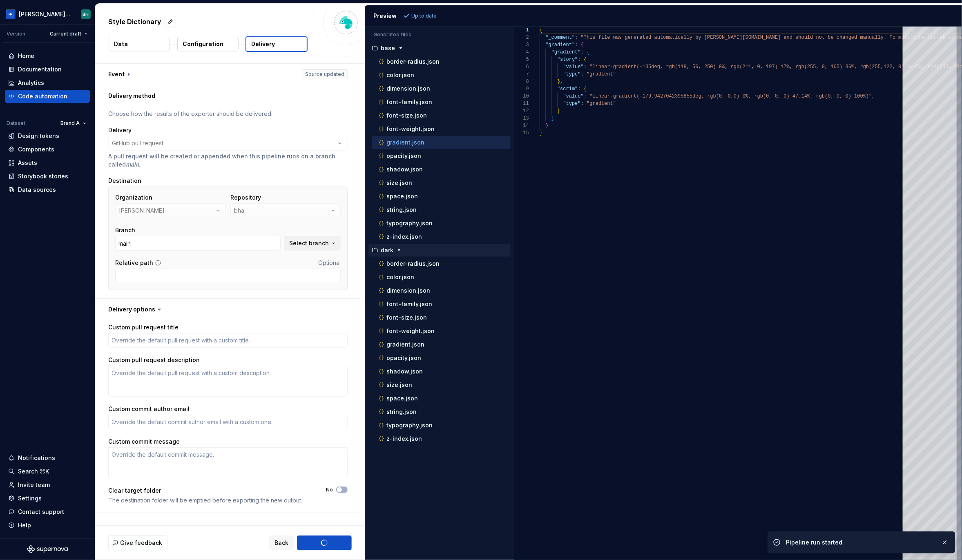  I want to click on p: Up to date, so click(424, 16).